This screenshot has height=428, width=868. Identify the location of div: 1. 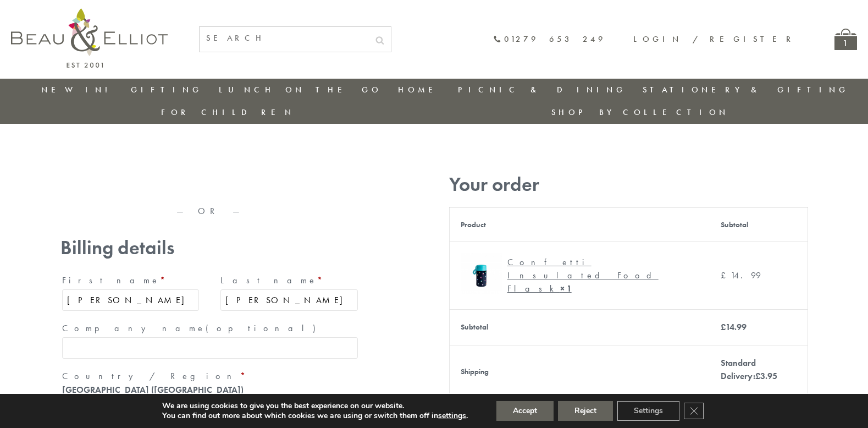
(846, 39).